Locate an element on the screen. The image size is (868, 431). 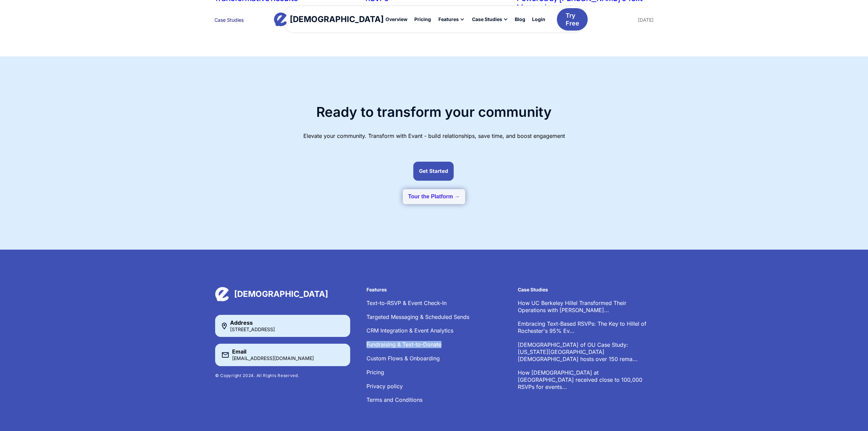
div: Try Free is located at coordinates (573, 19).